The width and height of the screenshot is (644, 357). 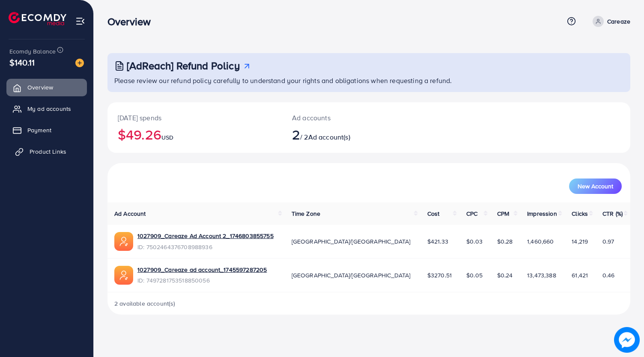 I want to click on span: 0.46, so click(x=608, y=276).